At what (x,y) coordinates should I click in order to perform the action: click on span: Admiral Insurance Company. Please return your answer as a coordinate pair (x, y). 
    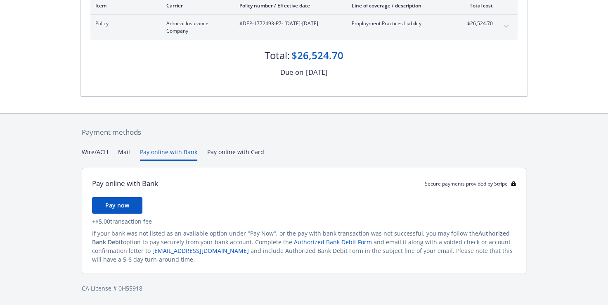
    Looking at the image, I should click on (196, 27).